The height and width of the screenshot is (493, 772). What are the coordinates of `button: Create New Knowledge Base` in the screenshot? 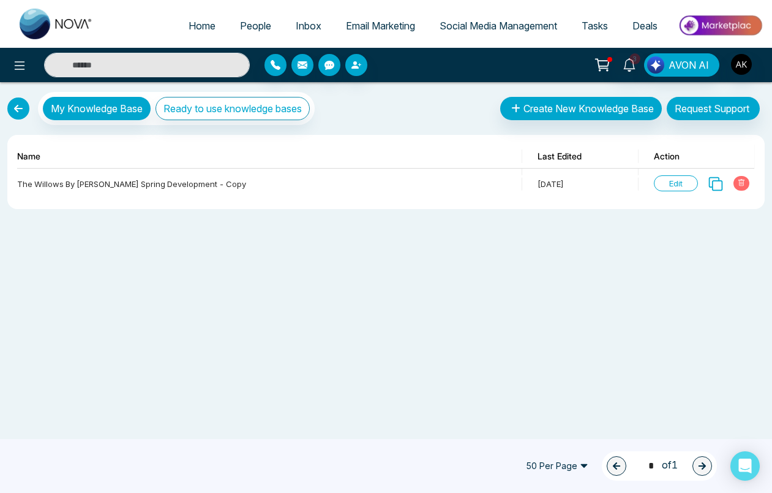 It's located at (581, 108).